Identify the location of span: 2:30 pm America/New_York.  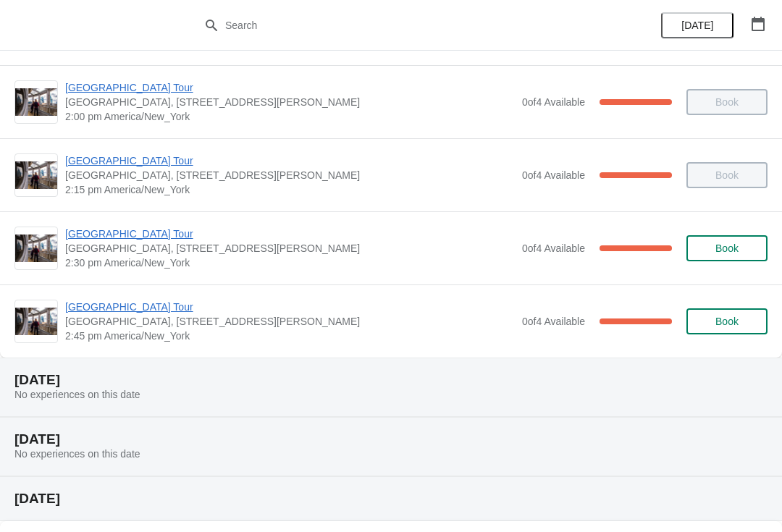
(290, 263).